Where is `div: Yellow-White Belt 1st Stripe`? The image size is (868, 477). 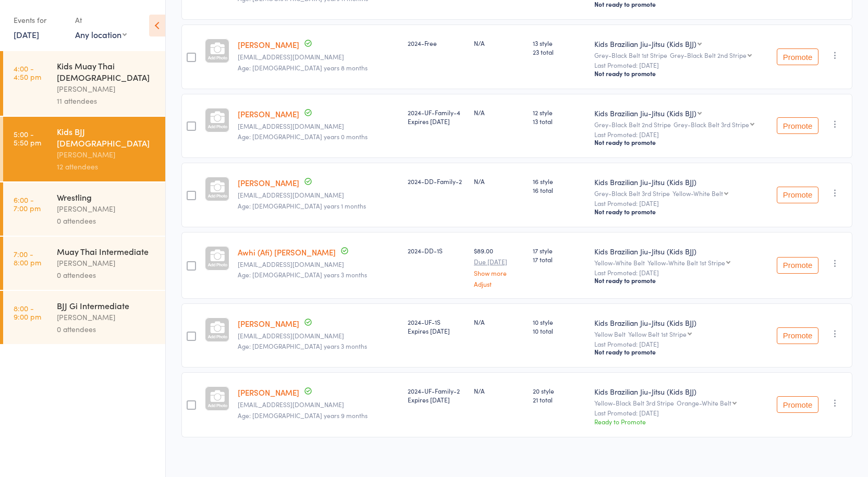
div: Yellow-White Belt 1st Stripe is located at coordinates (686, 262).